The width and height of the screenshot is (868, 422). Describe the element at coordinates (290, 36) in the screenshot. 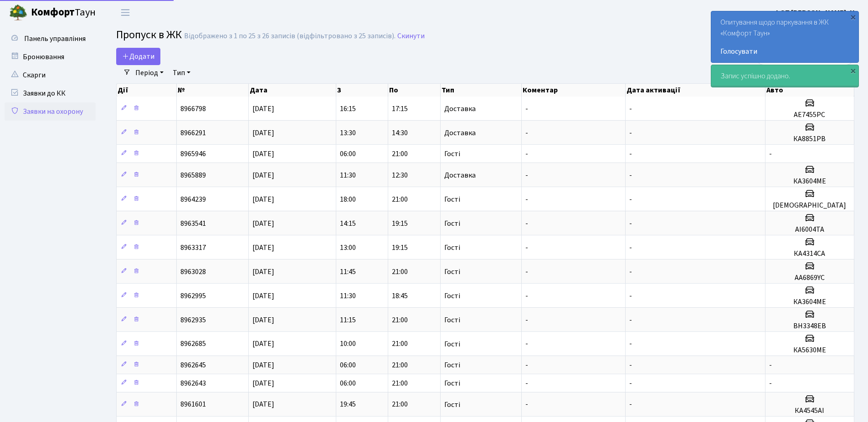

I see `div: Відображено з 1 по 25 з 26 записів (відфільтровано з 25 записів).` at that location.